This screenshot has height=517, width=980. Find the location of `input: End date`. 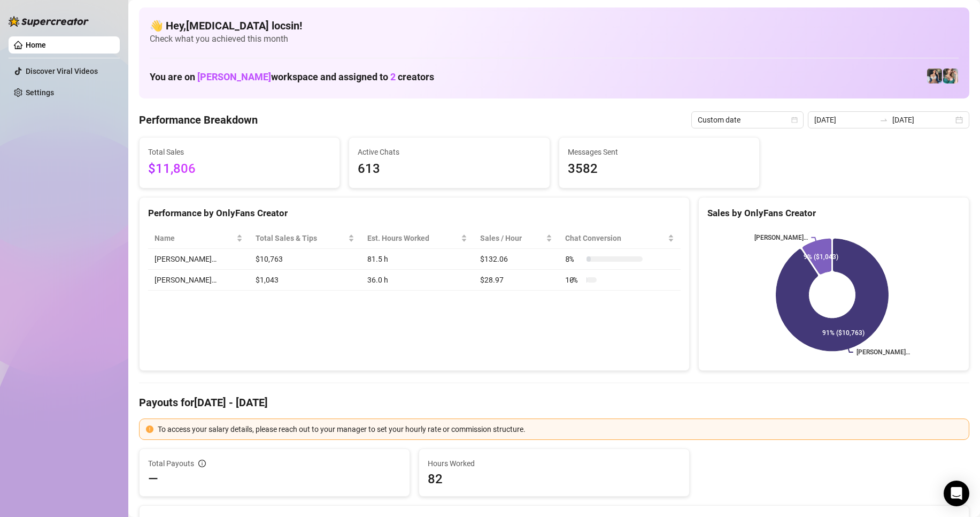

input: End date is located at coordinates (923, 120).